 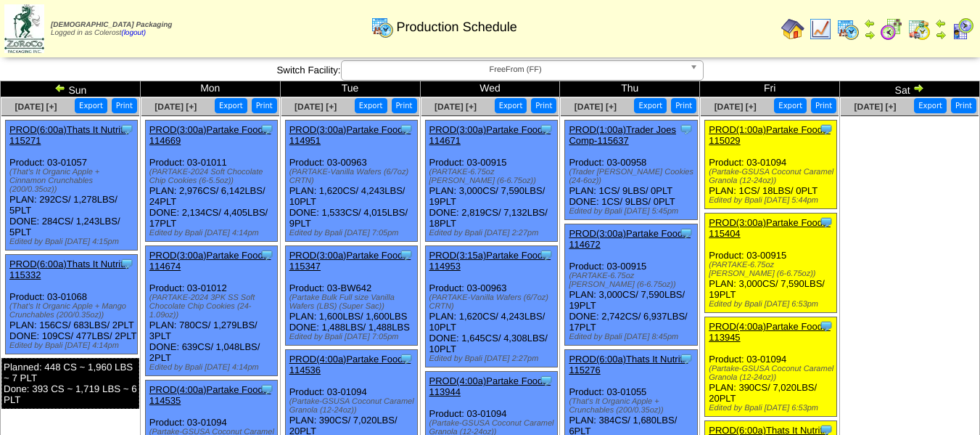 I want to click on img: home.gif, so click(x=793, y=29).